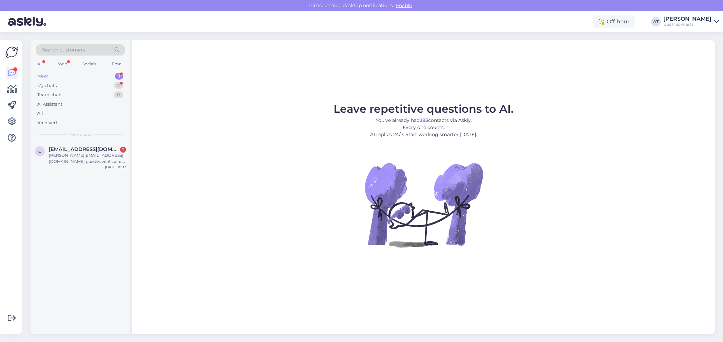  What do you see at coordinates (42, 76) in the screenshot?
I see `div: New` at bounding box center [42, 76].